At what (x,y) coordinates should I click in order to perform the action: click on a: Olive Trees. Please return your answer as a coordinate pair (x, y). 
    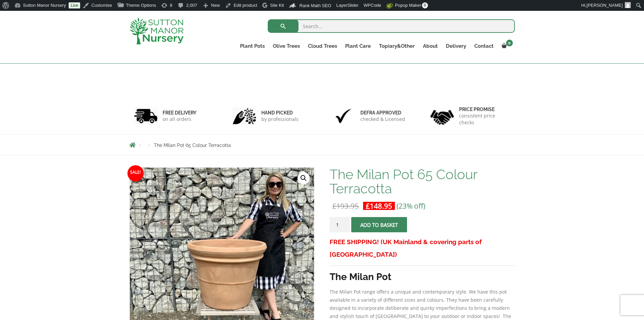
    Looking at the image, I should click on (287, 46).